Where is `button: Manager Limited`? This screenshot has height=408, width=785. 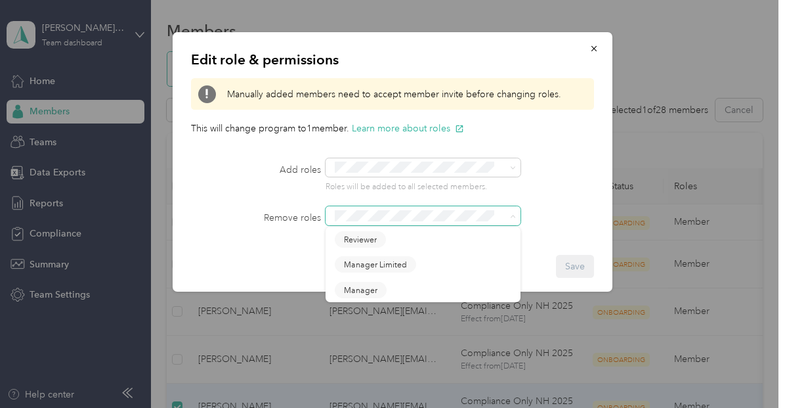 button: Manager Limited is located at coordinates (375, 264).